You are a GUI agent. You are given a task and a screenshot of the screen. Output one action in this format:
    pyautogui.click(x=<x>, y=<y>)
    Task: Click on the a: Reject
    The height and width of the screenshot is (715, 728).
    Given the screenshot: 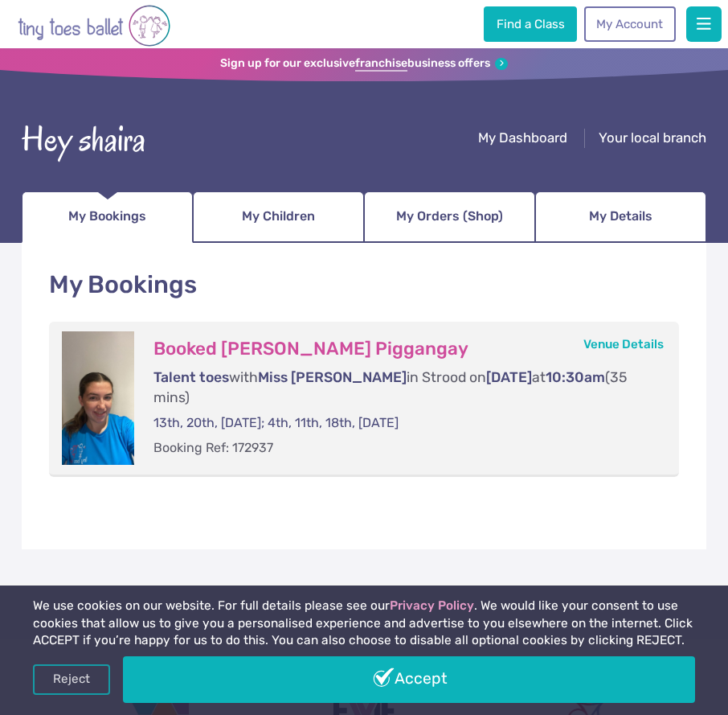 What is the action you would take?
    pyautogui.click(x=72, y=680)
    